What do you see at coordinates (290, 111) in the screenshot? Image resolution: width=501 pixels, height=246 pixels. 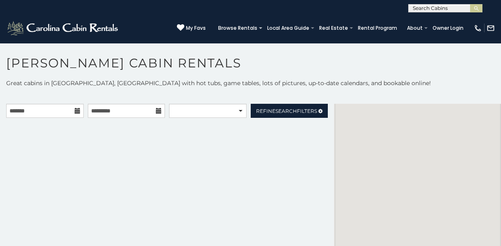 I see `a: RefineSearchFilters` at bounding box center [290, 111].